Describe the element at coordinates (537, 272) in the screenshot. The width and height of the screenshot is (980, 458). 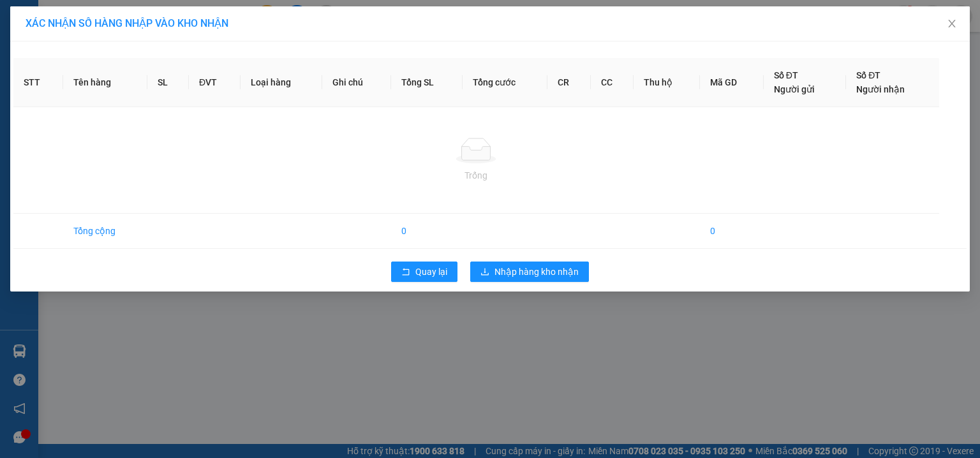
I see `span: Nhập hàng kho nhận` at that location.